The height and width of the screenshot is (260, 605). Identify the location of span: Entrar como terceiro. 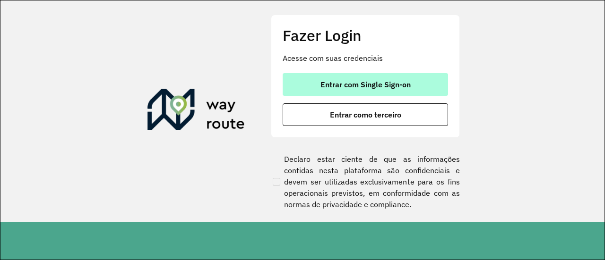
(365, 115).